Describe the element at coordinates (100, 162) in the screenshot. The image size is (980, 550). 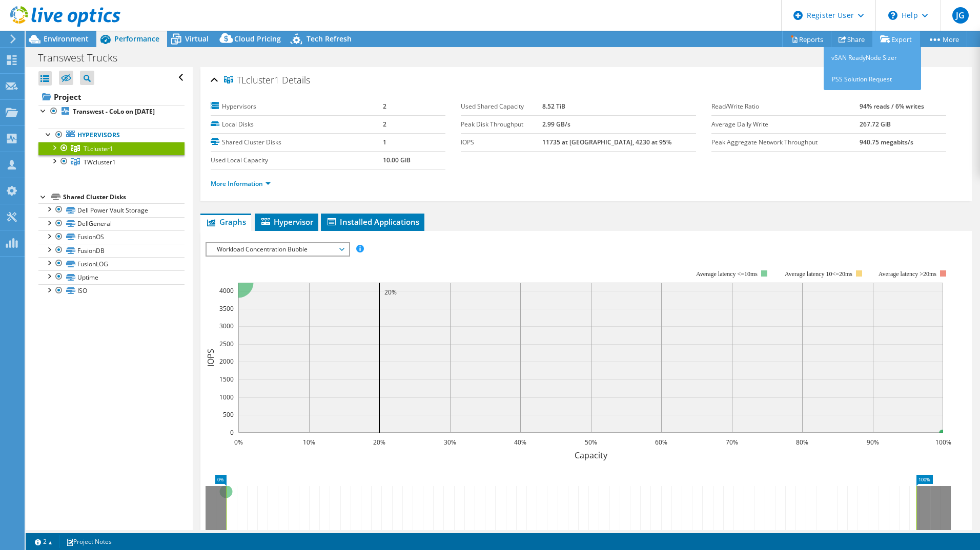
I see `span: TWcluster1` at that location.